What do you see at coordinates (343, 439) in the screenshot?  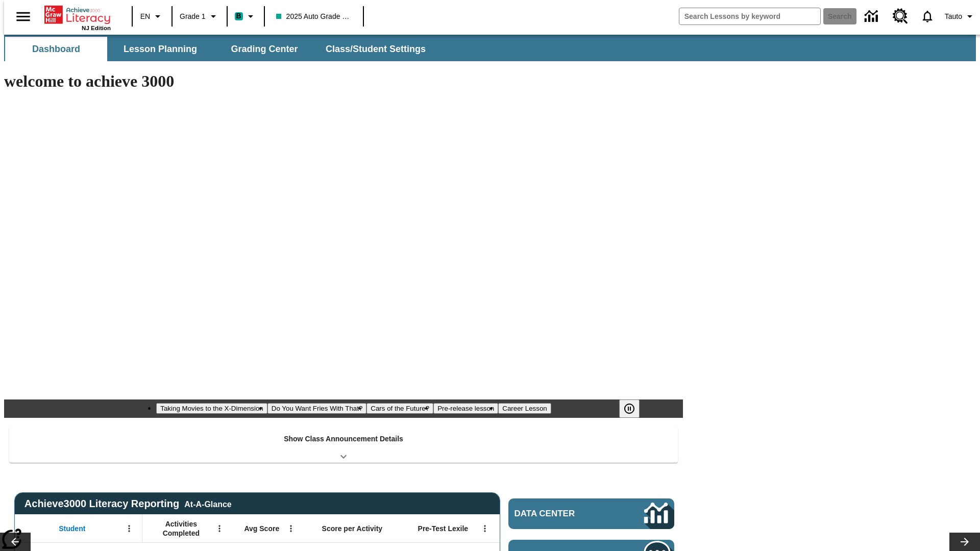 I see `p: Show Class Announcement Details` at bounding box center [343, 439].